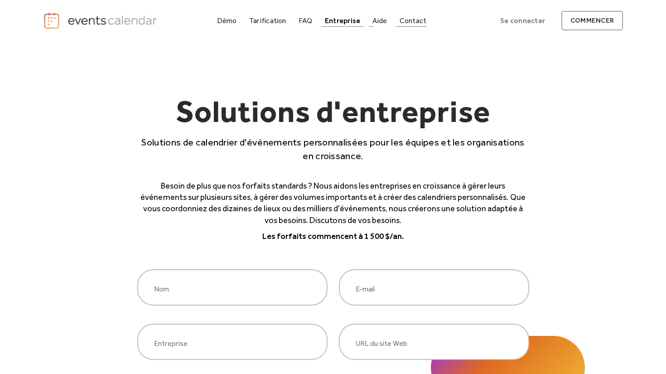  Describe the element at coordinates (380, 20) in the screenshot. I see `a: Aide` at that location.